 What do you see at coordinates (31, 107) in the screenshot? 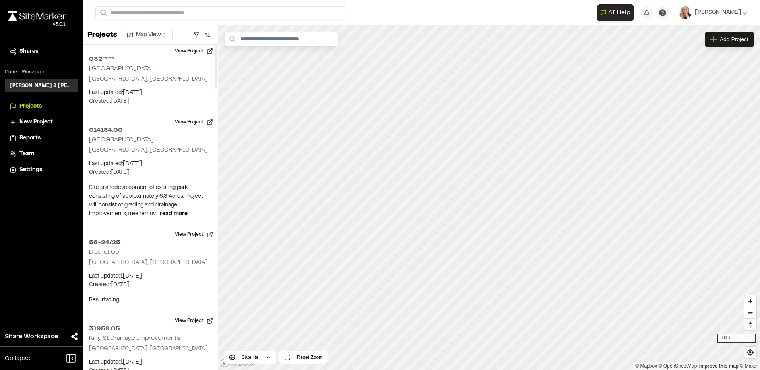
I see `span: Projects` at bounding box center [31, 107].